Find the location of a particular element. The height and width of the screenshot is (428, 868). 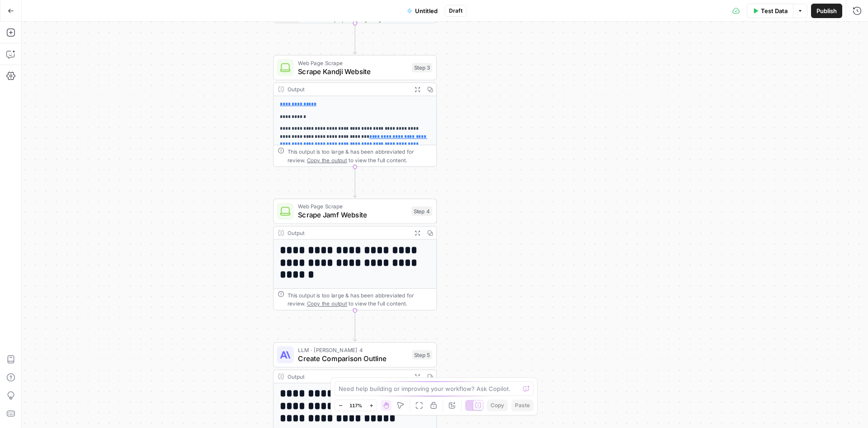

button: Untitled is located at coordinates (422, 11).